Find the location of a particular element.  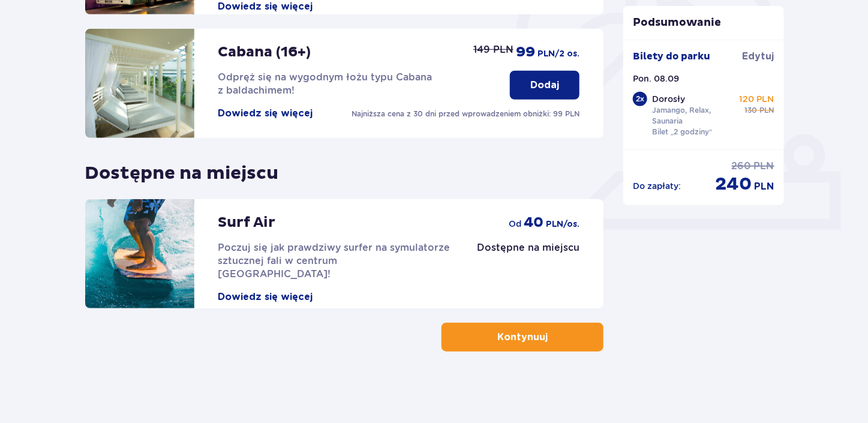

p: 40 is located at coordinates (533, 222).